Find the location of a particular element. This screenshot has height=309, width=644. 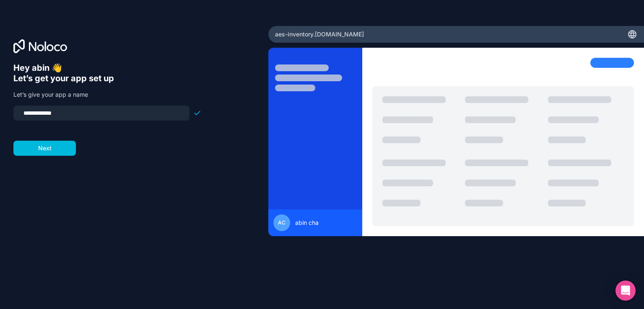

button: Next is located at coordinates (44, 148).